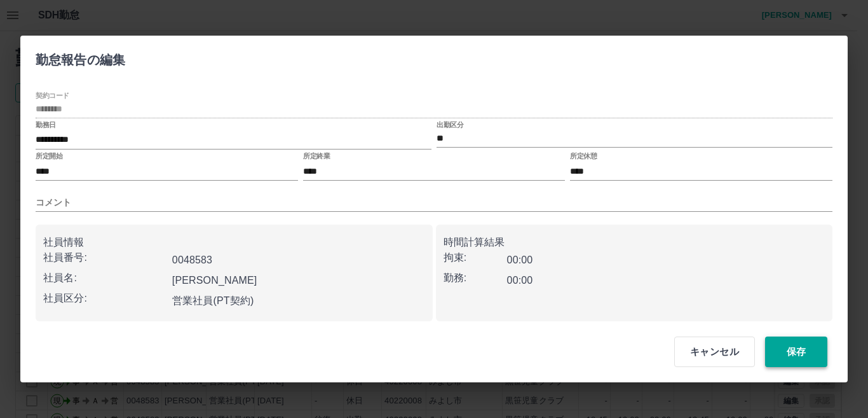  What do you see at coordinates (213, 300) in the screenshot?
I see `b: 営業社員(PT契約)` at bounding box center [213, 300].